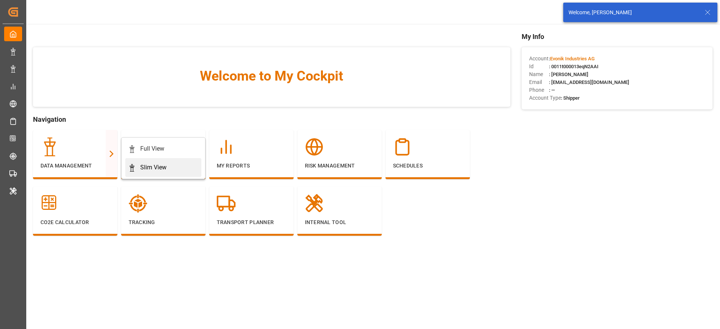  What do you see at coordinates (539, 82) in the screenshot?
I see `span: Email` at bounding box center [539, 82].